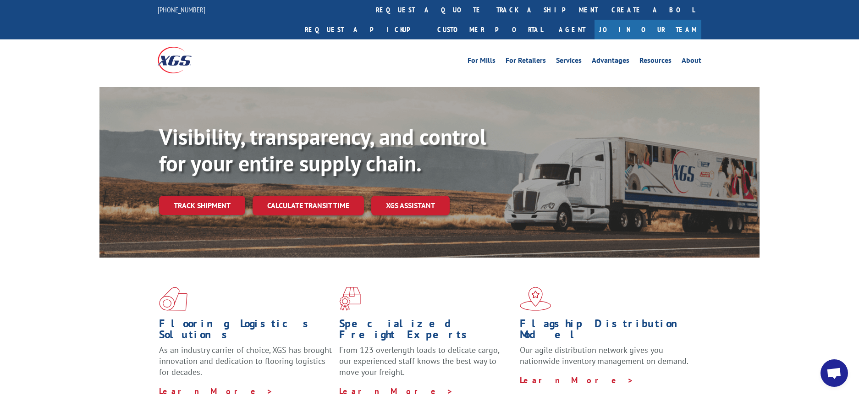 Image resolution: width=859 pixels, height=396 pixels. I want to click on p: From 123 overlength loads to delicate cargo, our experienced staff knows the best way to move you..., so click(426, 365).